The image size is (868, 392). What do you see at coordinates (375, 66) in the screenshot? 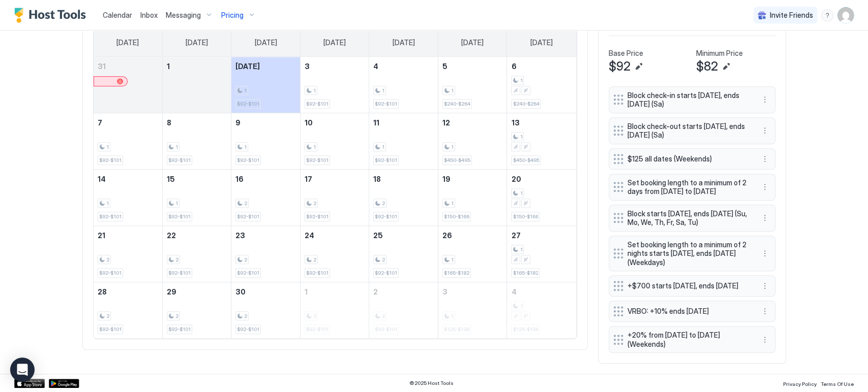
I see `span: 4` at bounding box center [375, 66].